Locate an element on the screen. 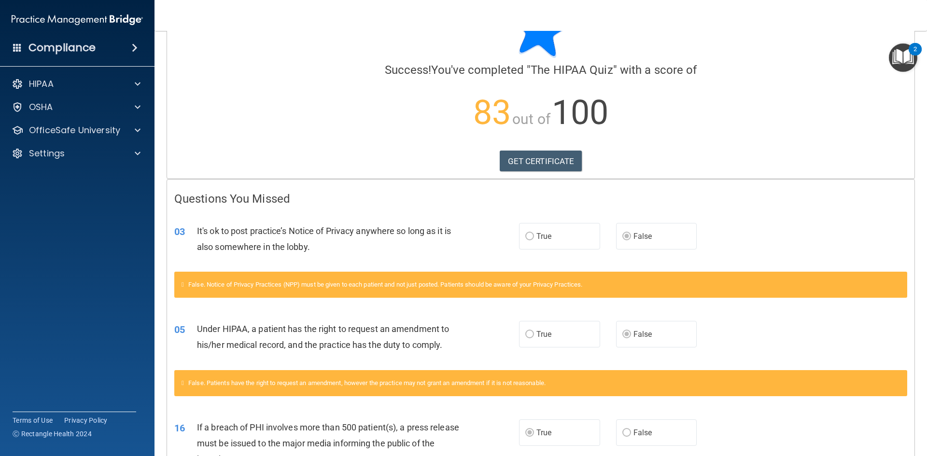  span: 83 is located at coordinates (492, 112).